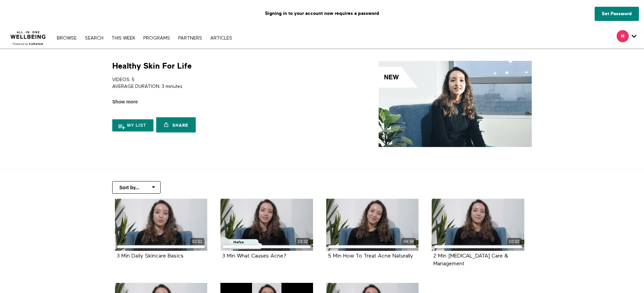 The width and height of the screenshot is (644, 293). Describe the element at coordinates (627, 38) in the screenshot. I see `div: Secondary` at that location.